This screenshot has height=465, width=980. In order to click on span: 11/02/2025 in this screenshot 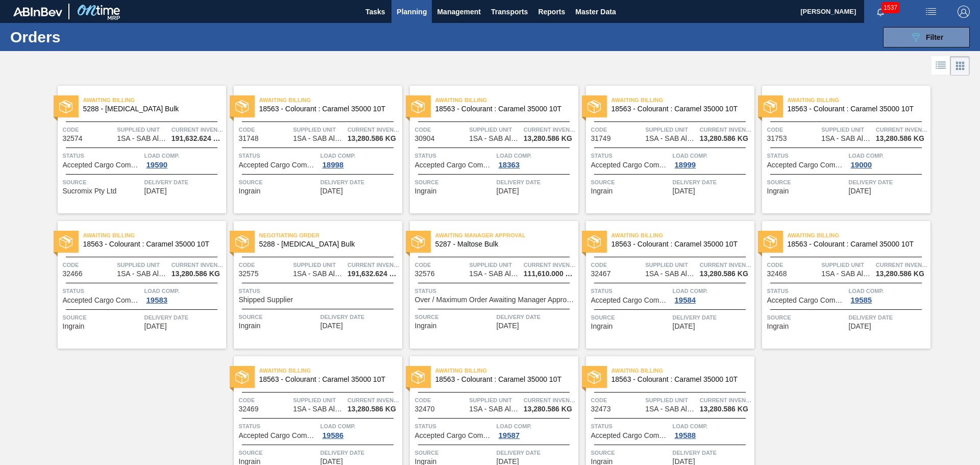, I will do `click(684, 326)`.